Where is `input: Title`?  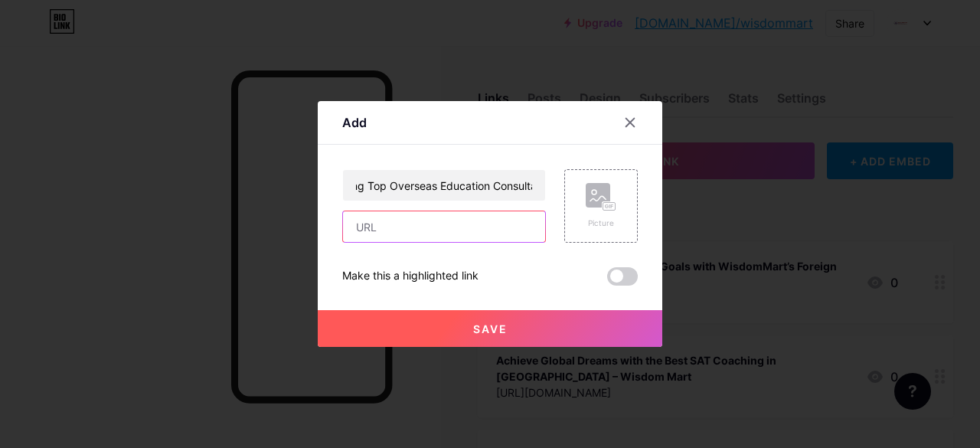 input: Title is located at coordinates (444, 185).